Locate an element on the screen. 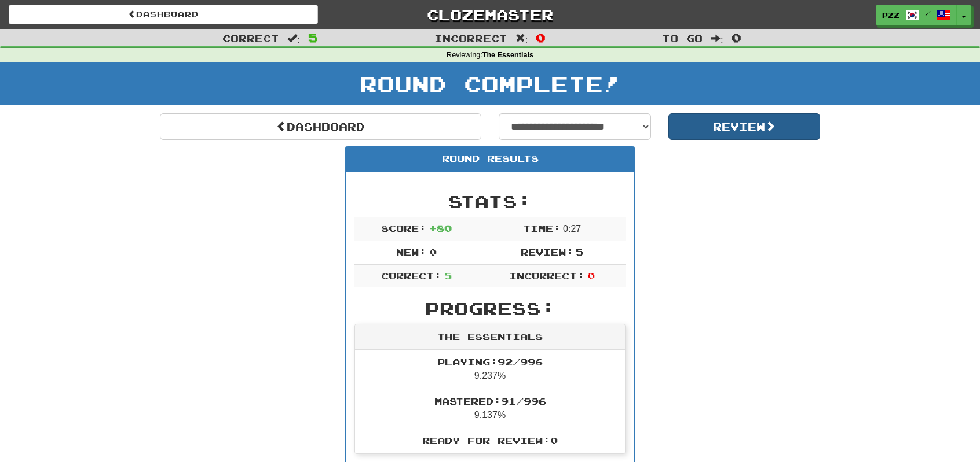 The width and height of the screenshot is (980, 462). strong: The Essentials is located at coordinates (508, 55).